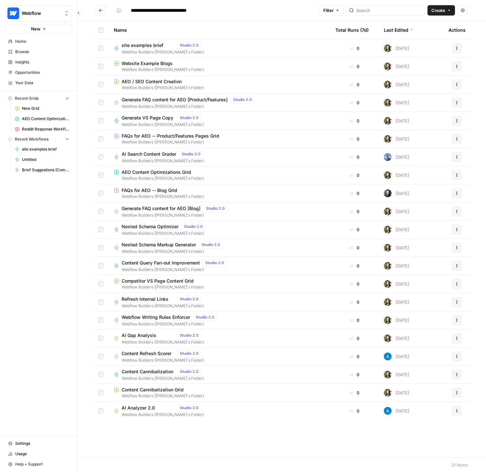  What do you see at coordinates (175, 100) in the screenshot?
I see `span: Generate FAQ content for AEO [Product/Features]` at bounding box center [175, 100].